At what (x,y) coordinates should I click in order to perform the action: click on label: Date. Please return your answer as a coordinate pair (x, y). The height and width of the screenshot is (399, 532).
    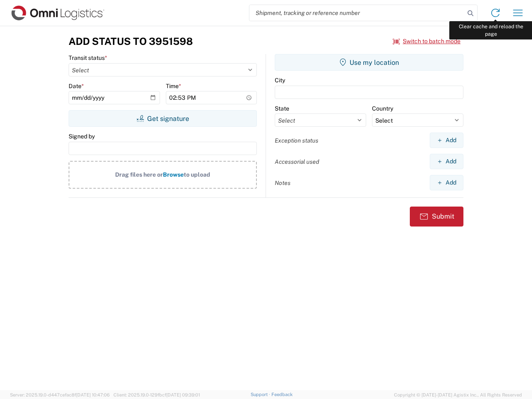
    Looking at the image, I should click on (76, 86).